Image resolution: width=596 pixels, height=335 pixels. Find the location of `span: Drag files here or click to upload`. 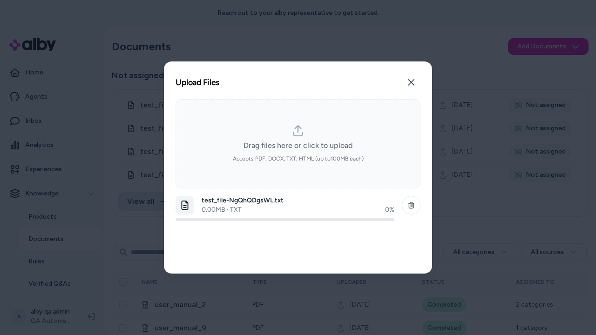

span: Drag files here or click to upload is located at coordinates (298, 146).